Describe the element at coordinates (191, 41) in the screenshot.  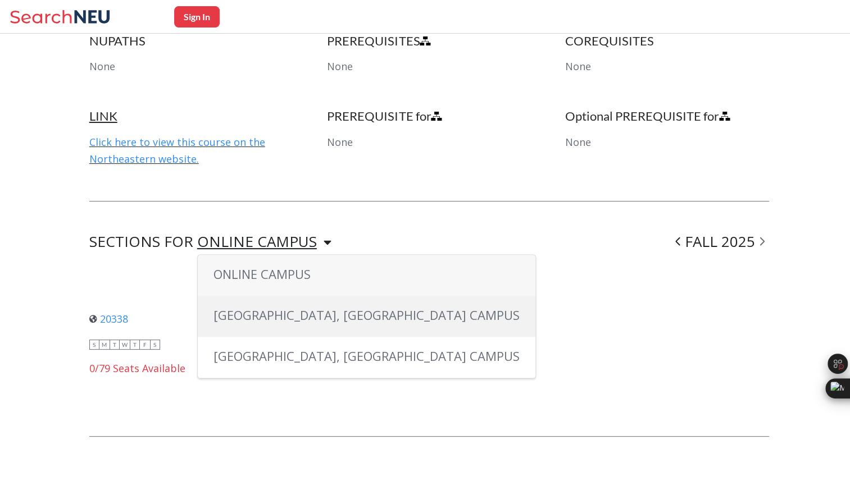
I see `h4: NUPATHS` at that location.